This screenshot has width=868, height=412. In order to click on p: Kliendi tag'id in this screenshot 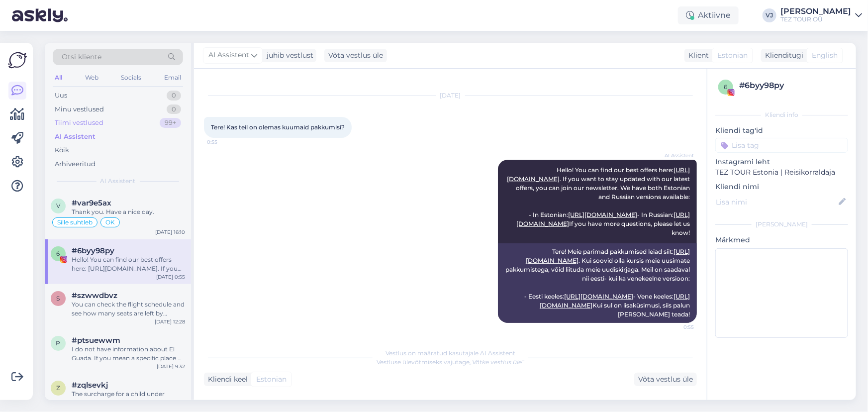, I will do `click(781, 130)`.